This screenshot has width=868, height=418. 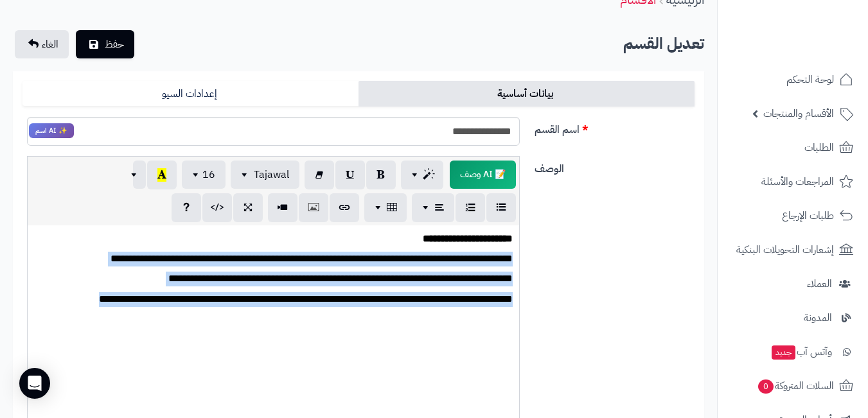 I want to click on span: الطلبات, so click(x=819, y=148).